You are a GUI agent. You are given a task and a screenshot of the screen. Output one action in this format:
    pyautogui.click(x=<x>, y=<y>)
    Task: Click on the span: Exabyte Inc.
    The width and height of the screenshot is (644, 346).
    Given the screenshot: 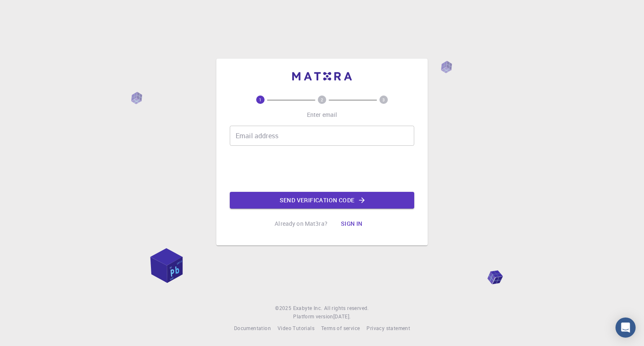 What is the action you would take?
    pyautogui.click(x=308, y=309)
    